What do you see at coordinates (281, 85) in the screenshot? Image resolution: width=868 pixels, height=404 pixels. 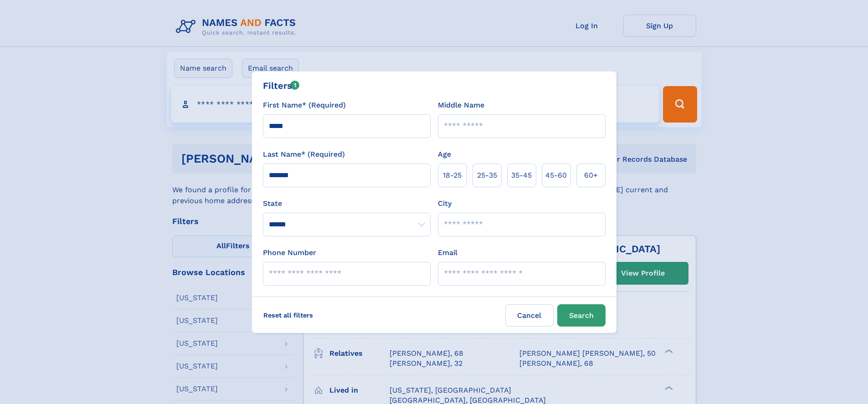 I see `div: Filters` at bounding box center [281, 85].